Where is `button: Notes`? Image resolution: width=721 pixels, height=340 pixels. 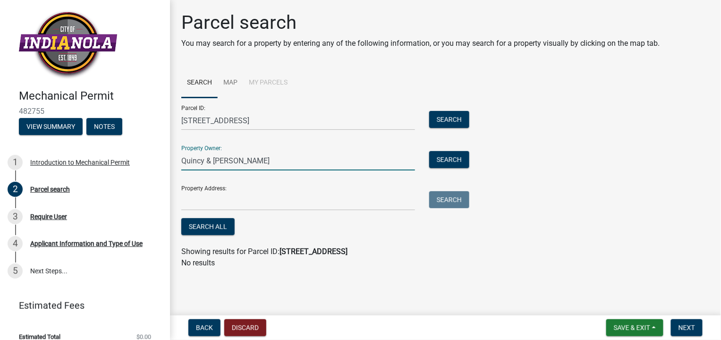 button: Notes is located at coordinates (104, 127).